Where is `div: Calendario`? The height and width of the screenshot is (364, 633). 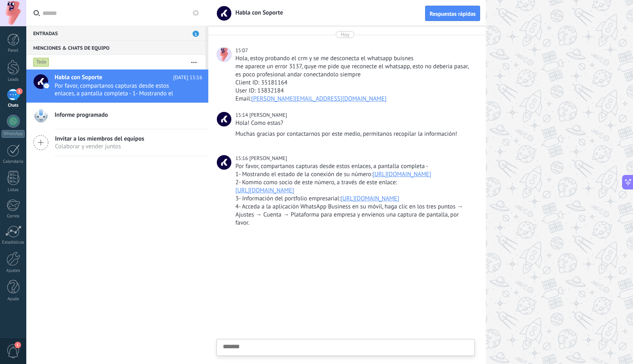 div: Calendario is located at coordinates (13, 162).